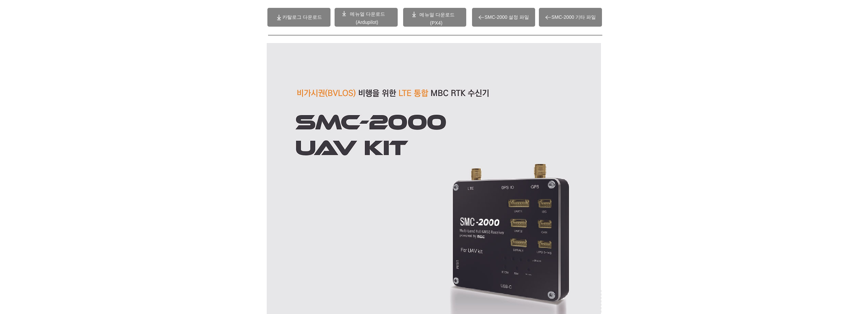 This screenshot has width=868, height=314. I want to click on span: (Ardupilot), so click(367, 22).